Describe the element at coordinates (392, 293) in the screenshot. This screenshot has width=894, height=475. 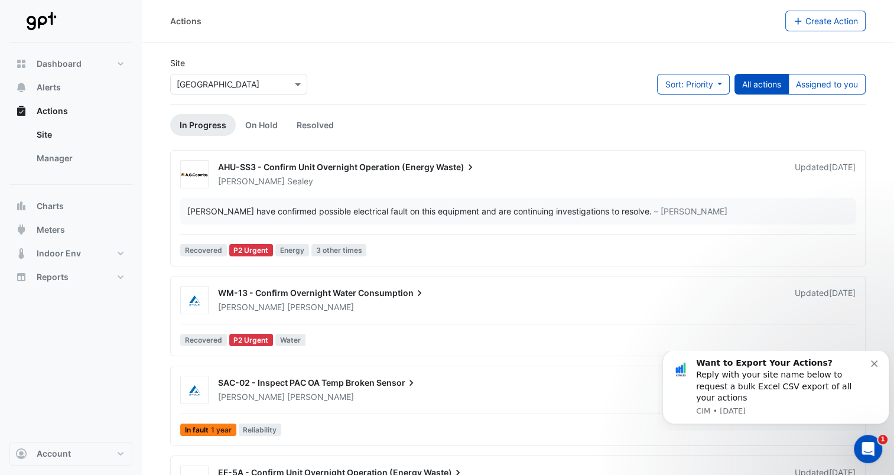
I see `span: Consumption` at that location.